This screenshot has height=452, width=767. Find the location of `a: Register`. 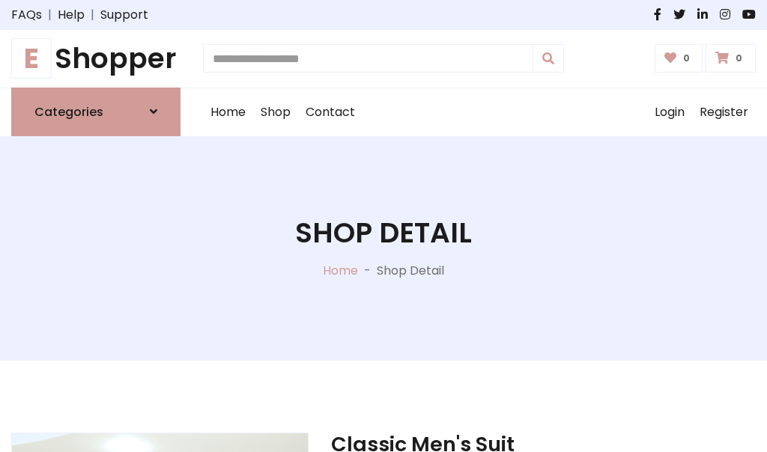

a: Register is located at coordinates (723, 112).